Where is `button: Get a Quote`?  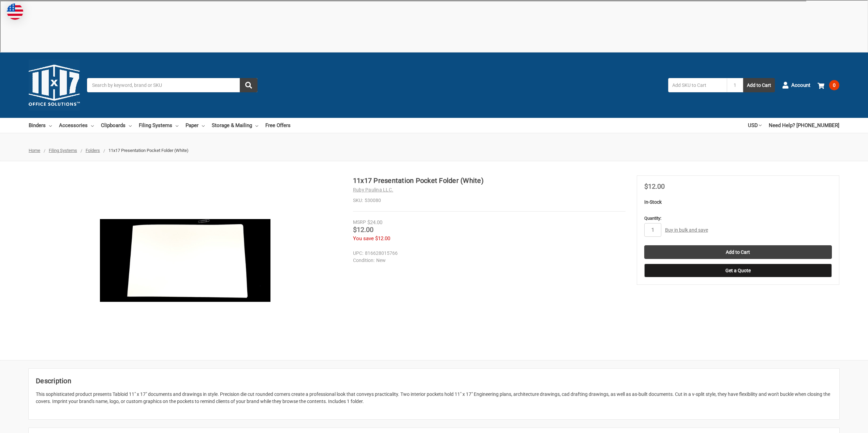
button: Get a Quote is located at coordinates (738, 270).